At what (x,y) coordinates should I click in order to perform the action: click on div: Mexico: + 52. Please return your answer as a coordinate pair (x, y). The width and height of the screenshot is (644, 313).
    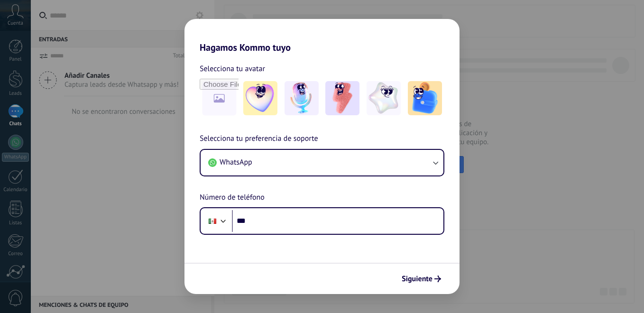
    Looking at the image, I should click on (213, 221).